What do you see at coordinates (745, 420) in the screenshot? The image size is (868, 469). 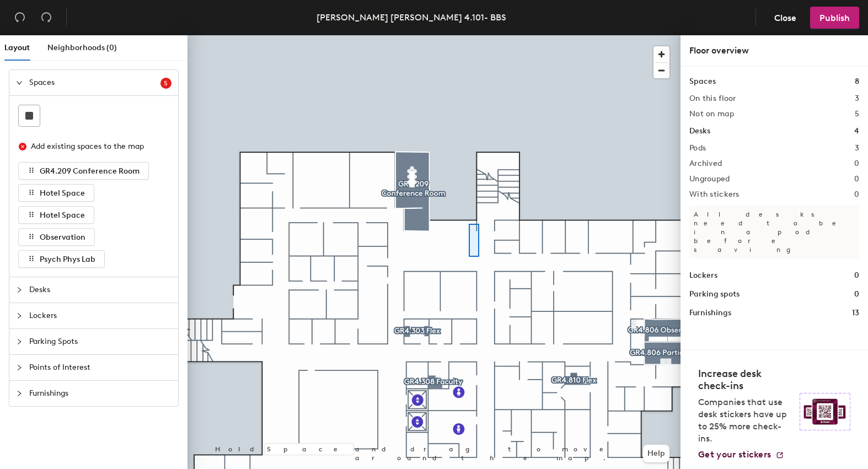 I see `p: Companies that use desk stickers have up to 25% more check-ins.` at bounding box center [745, 420].